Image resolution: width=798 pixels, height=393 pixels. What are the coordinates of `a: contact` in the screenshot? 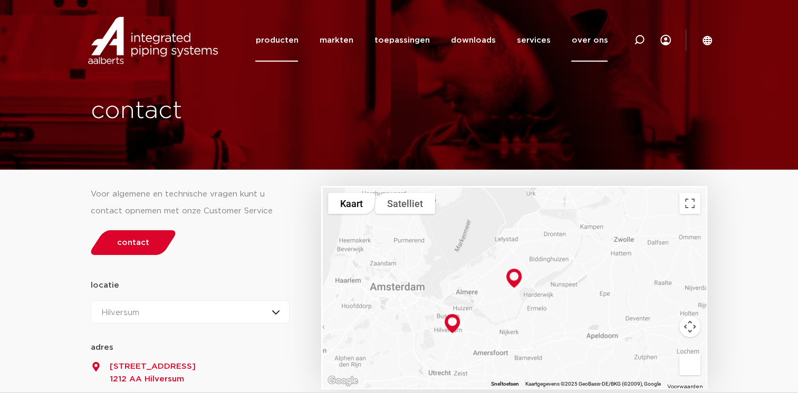 It's located at (133, 243).